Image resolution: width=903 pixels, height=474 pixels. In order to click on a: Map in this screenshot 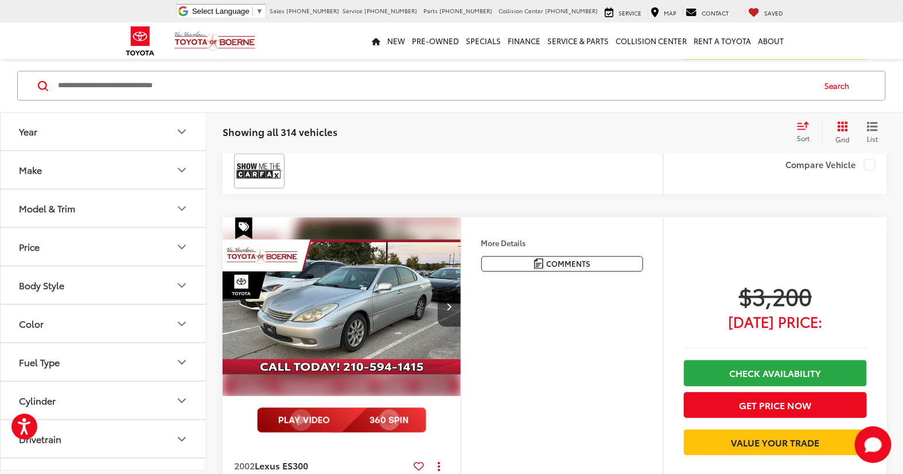, I will do `click(663, 12)`.